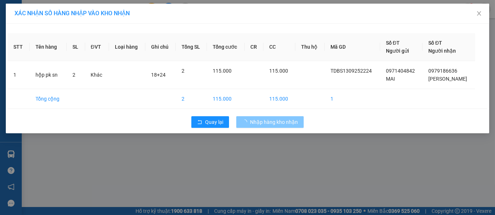 The height and width of the screenshot is (215, 495). I want to click on th: SL, so click(76, 47).